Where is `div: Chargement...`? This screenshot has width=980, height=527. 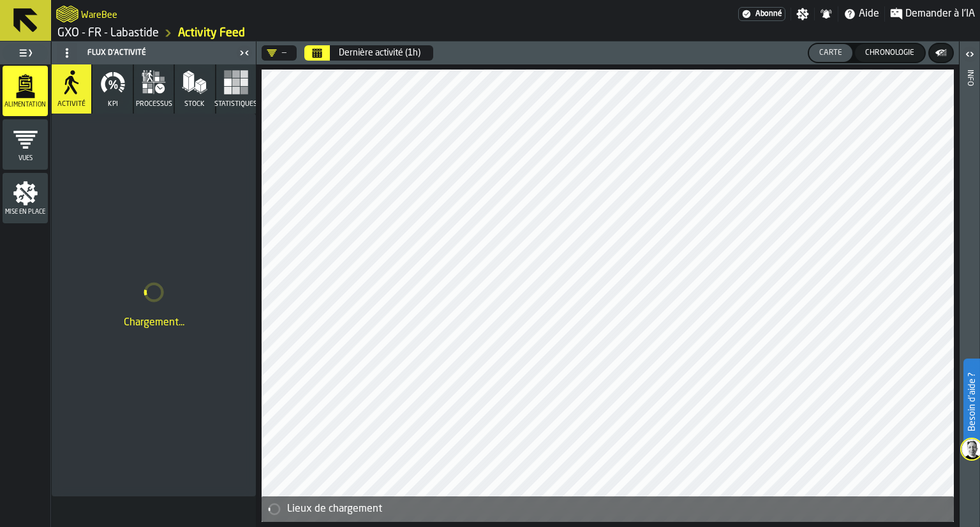 div: Chargement... is located at coordinates (154, 323).